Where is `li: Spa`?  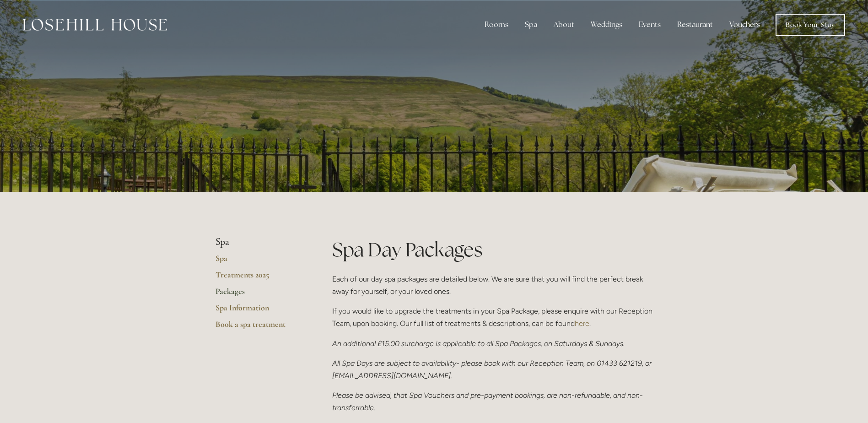
li: Spa is located at coordinates (259, 242).